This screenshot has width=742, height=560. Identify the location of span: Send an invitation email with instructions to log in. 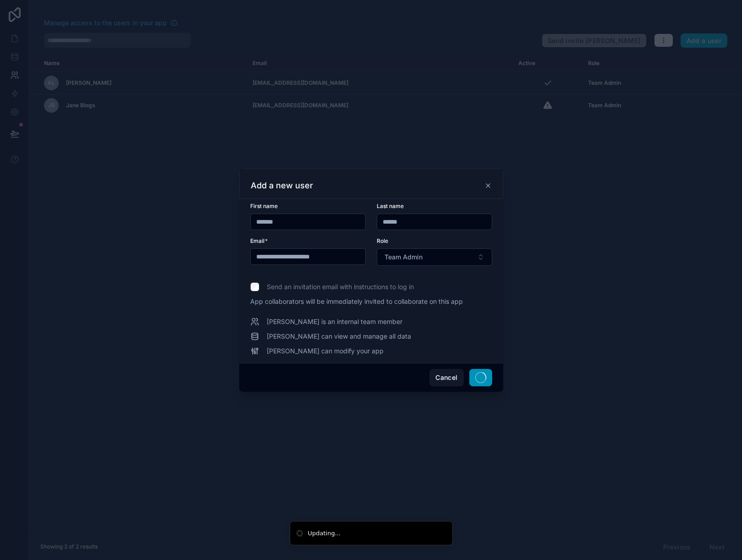
(340, 287).